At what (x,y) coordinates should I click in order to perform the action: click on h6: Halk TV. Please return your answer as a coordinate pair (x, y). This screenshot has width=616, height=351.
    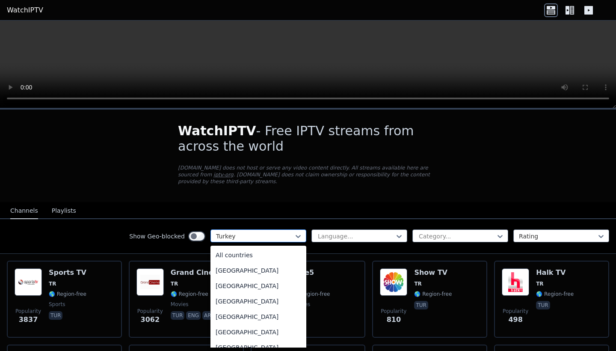
    Looking at the image, I should click on (555, 273).